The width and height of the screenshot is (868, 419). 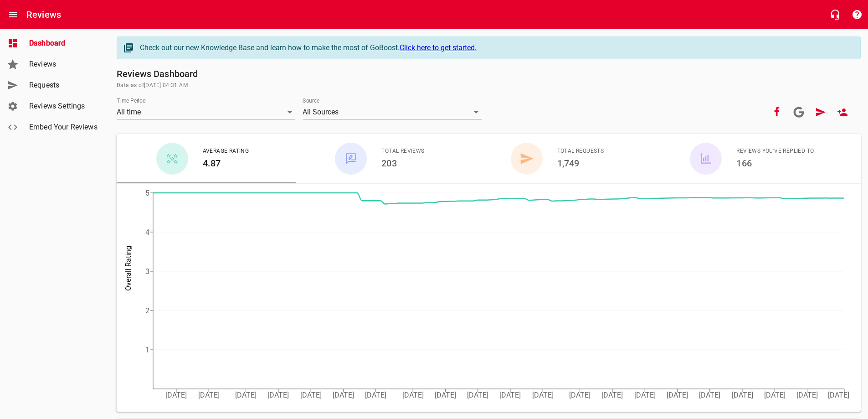 What do you see at coordinates (777, 112) in the screenshot?
I see `button: Your Facebook account is connected` at bounding box center [777, 112].